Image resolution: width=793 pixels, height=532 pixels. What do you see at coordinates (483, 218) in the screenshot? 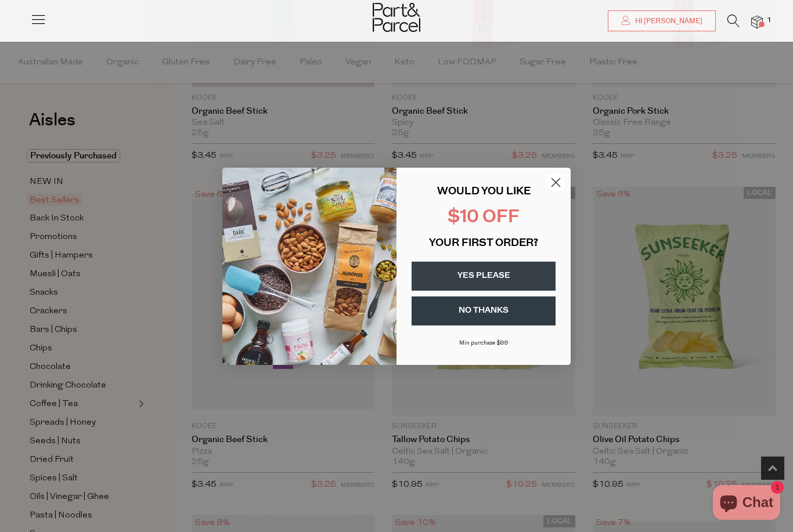
I see `span: $10 OFF` at bounding box center [483, 218].